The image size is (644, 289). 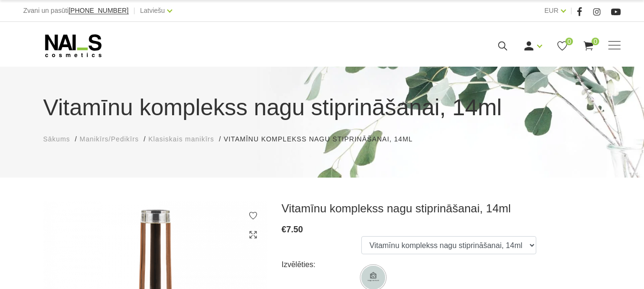 What do you see at coordinates (442, 209) in the screenshot?
I see `h3: Vitamīnu komplekss nagu stiprināšanai, 14ml` at bounding box center [442, 209].